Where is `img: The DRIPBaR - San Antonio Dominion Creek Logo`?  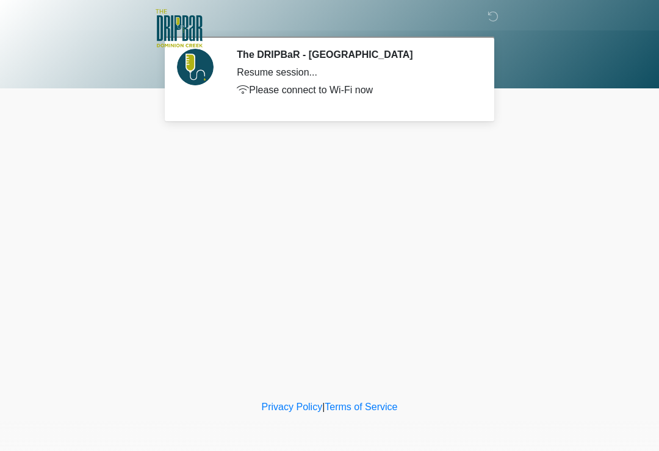
img: The DRIPBaR - San Antonio Dominion Creek Logo is located at coordinates (179, 29).